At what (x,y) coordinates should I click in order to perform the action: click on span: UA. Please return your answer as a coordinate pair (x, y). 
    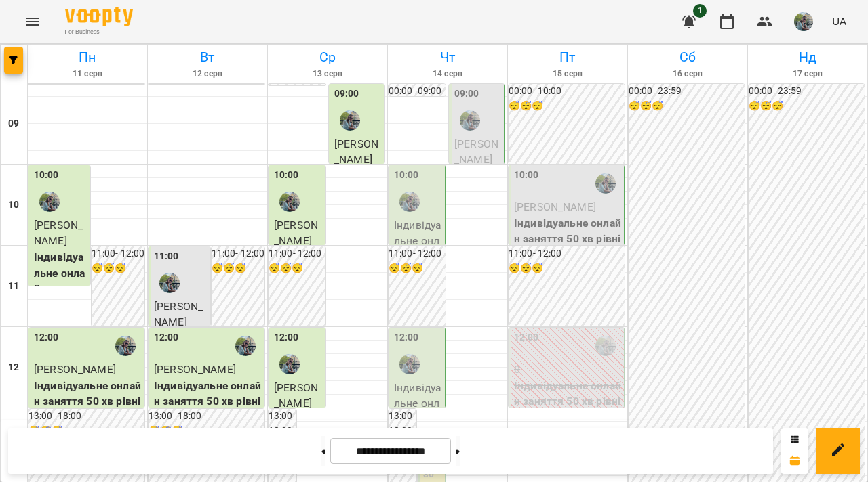
    Looking at the image, I should click on (838, 21).